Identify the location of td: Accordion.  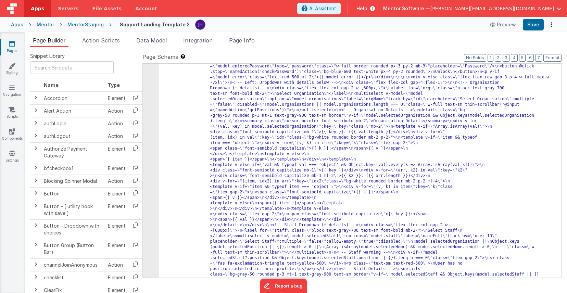
(73, 98).